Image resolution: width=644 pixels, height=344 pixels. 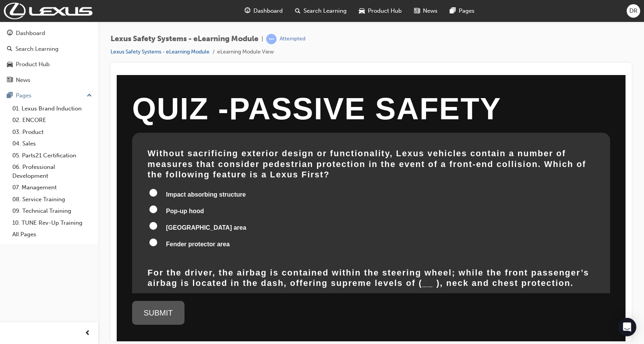 What do you see at coordinates (462, 11) in the screenshot?
I see `a: pages-iconPages` at bounding box center [462, 11].